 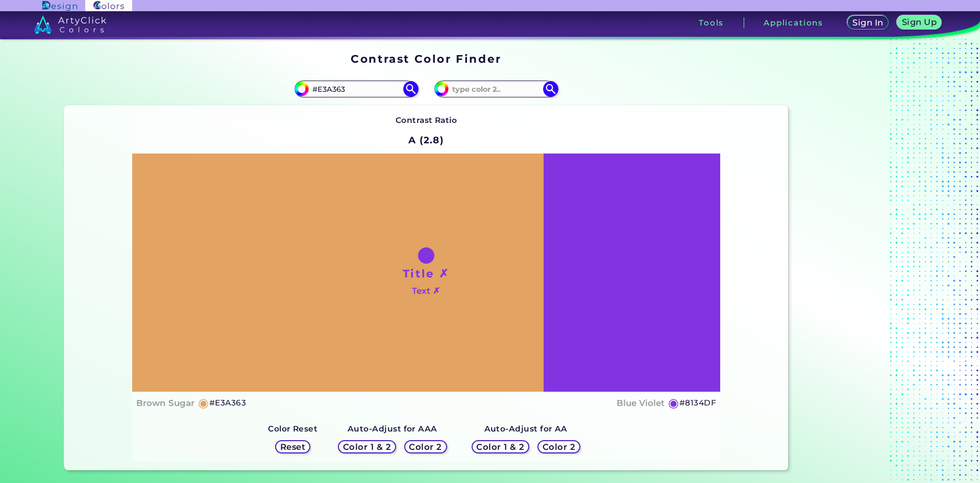 What do you see at coordinates (425, 59) in the screenshot?
I see `h1: Contrast Color Finder` at bounding box center [425, 59].